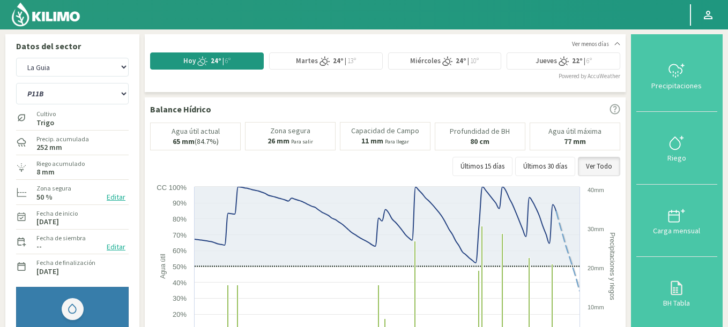 This screenshot has height=327, width=728. I want to click on text: 10mm, so click(595, 308).